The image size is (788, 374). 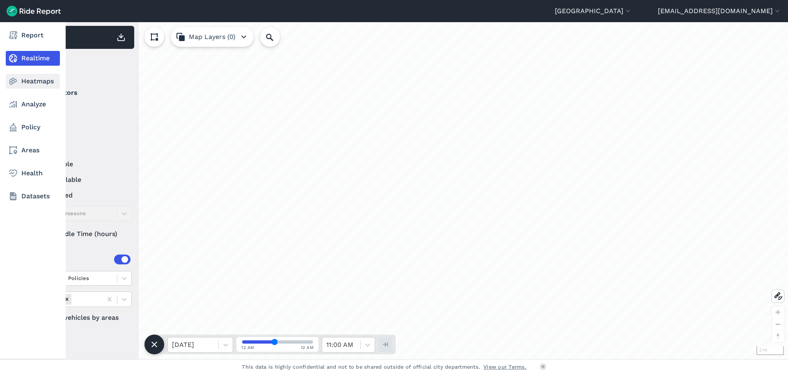 What do you see at coordinates (33, 196) in the screenshot?
I see `a: Datasets` at bounding box center [33, 196].